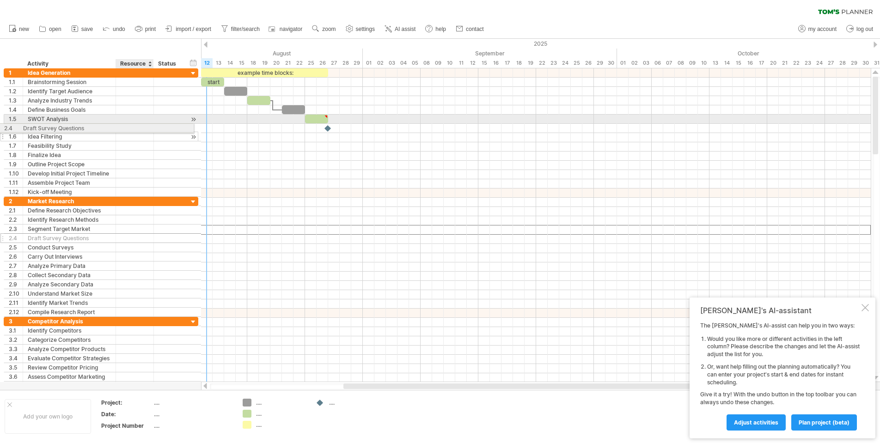 This screenshot has height=443, width=880. What do you see at coordinates (16, 312) in the screenshot?
I see `div: 2.12` at bounding box center [16, 312].